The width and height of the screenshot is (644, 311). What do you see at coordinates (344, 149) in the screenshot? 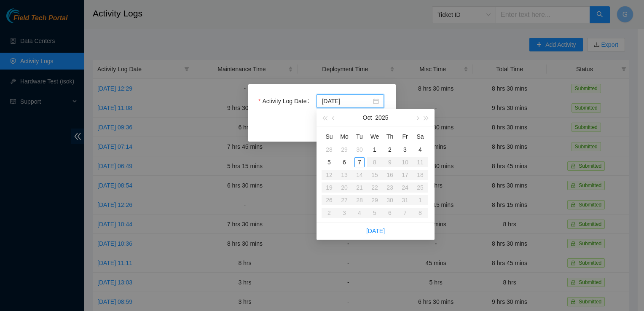
I see `td: 2025-09-29` at bounding box center [344, 149].